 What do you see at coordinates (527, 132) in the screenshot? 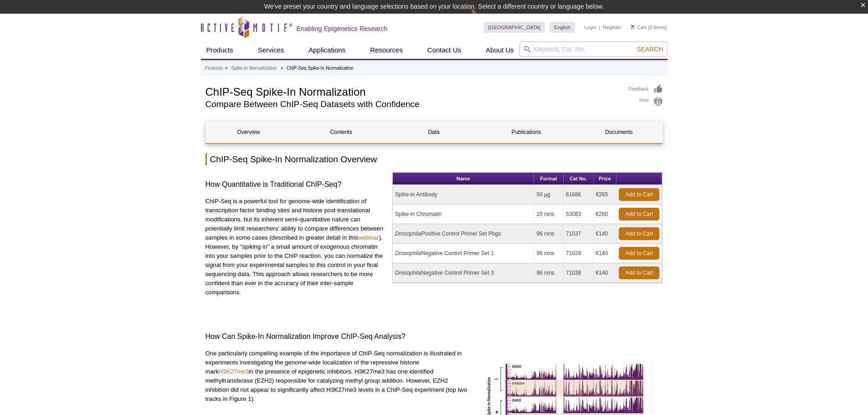
I see `a: Publications` at bounding box center [527, 132].